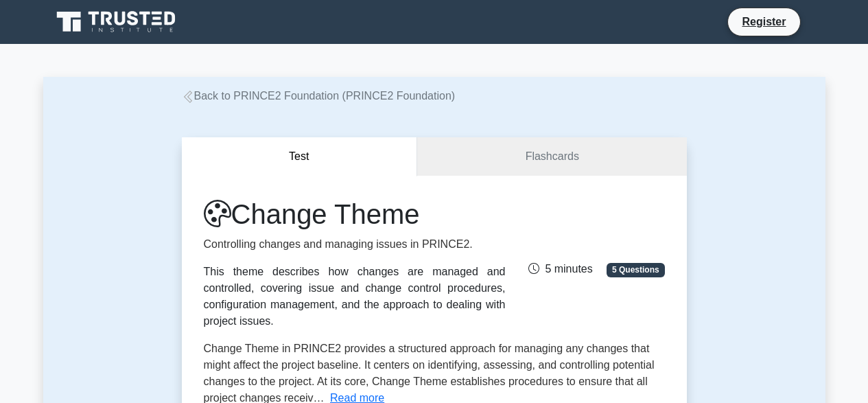  I want to click on span: 5 minutes, so click(560, 268).